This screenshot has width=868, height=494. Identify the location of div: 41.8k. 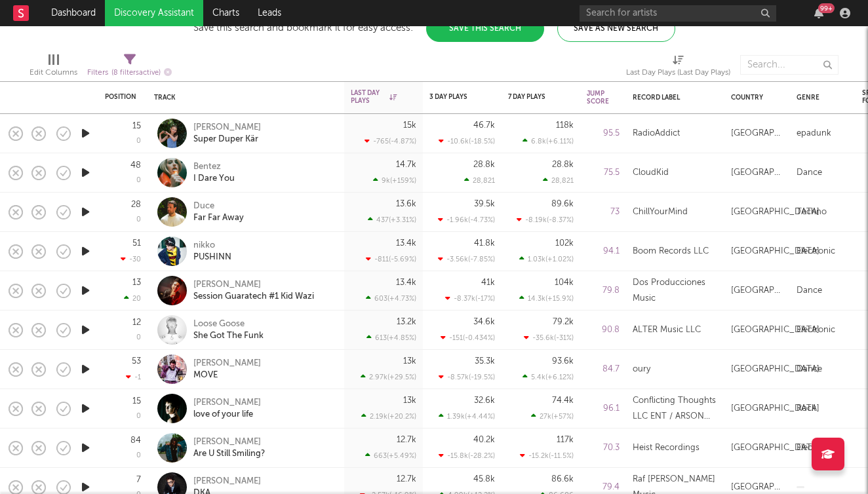
(485, 243).